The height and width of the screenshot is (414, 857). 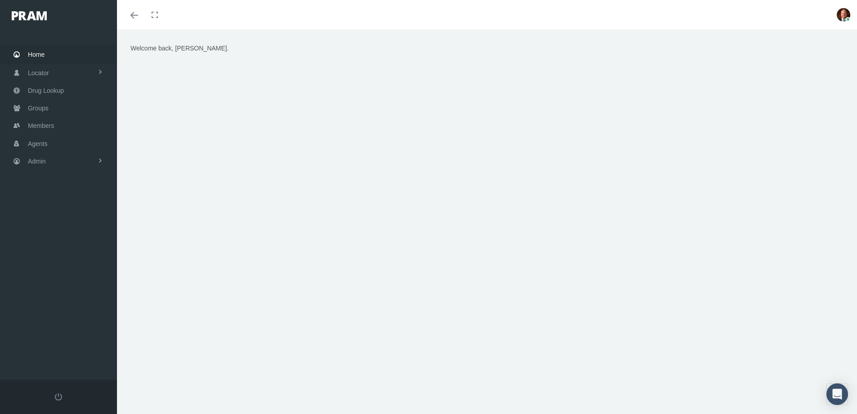 What do you see at coordinates (29, 16) in the screenshot?
I see `img: PRAM_20_x_78.png` at bounding box center [29, 16].